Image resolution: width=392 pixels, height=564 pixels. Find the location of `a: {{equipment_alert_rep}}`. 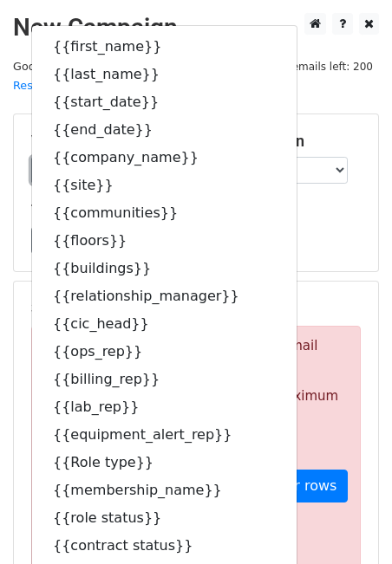

a: {{equipment_alert_rep}} is located at coordinates (164, 435).